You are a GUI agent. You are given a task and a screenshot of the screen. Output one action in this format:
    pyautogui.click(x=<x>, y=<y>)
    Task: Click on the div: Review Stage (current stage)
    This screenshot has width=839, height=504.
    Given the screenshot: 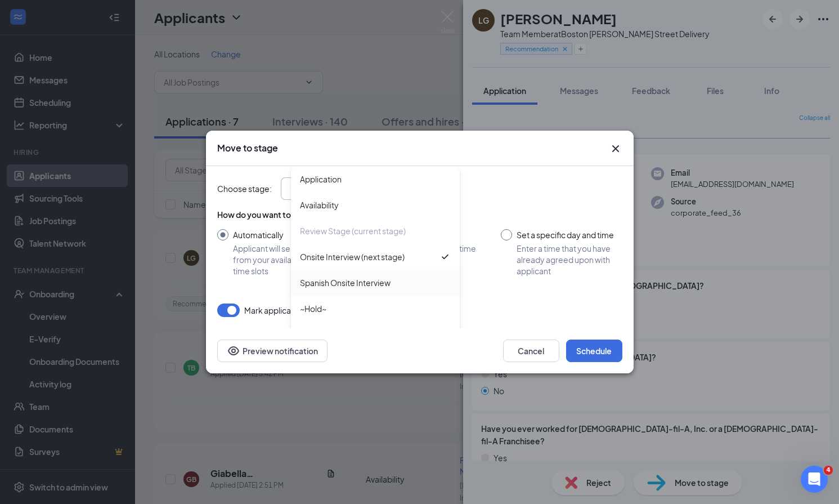 What is the action you would take?
    pyautogui.click(x=353, y=231)
    